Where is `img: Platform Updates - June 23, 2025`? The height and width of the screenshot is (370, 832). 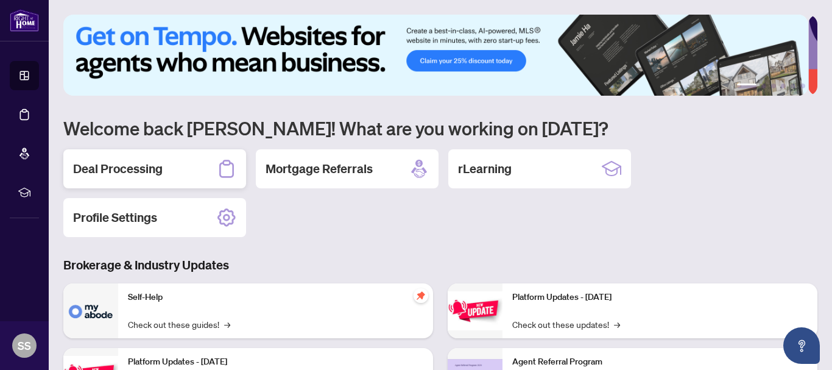
img: Platform Updates - June 23, 2025 is located at coordinates (475, 310).